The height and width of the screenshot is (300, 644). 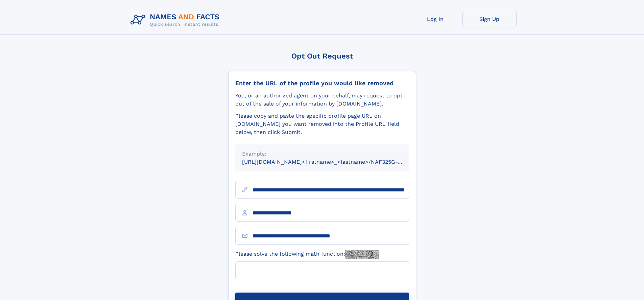 I want to click on label: Please solve the following math function:, so click(x=307, y=254).